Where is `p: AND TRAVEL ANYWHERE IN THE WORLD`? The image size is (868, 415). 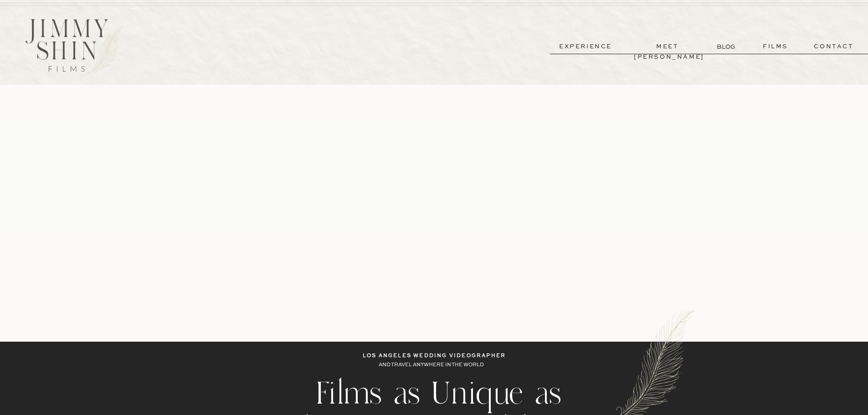 p: AND TRAVEL ANYWHERE IN THE WORLD is located at coordinates (434, 365).